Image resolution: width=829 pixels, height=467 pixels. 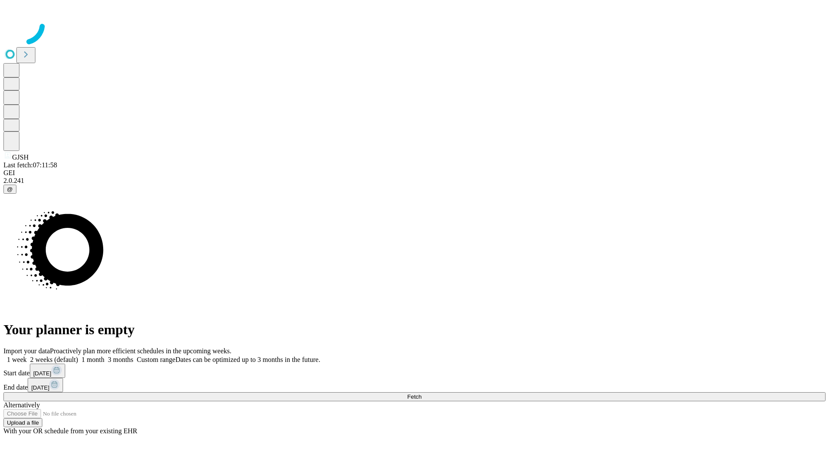 What do you see at coordinates (248, 359) in the screenshot?
I see `span: Dates can be optimized up to 3 months in the future.` at bounding box center [248, 359].